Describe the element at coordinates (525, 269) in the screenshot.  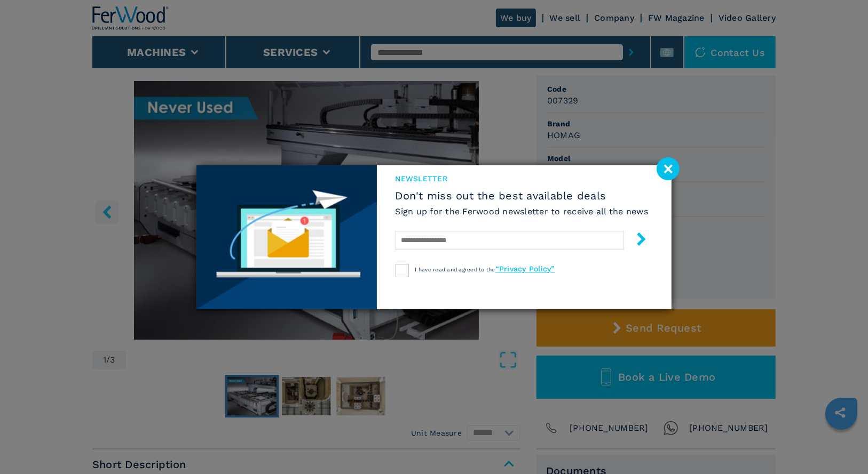
I see `a: “Privacy Policy”` at that location.